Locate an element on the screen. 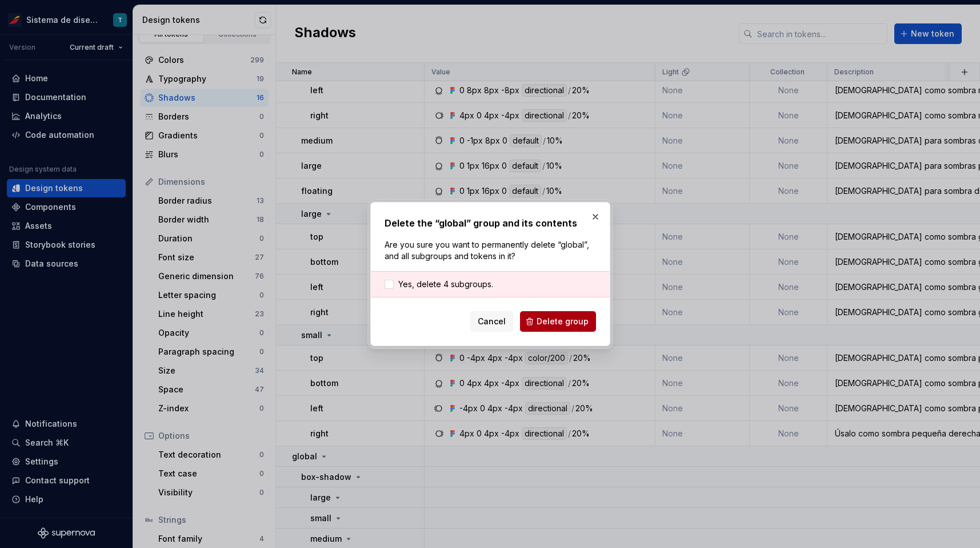  p: Are you sure you want to permanently delete “global”, and all subgroups and tokens in it? is located at coordinates (491, 251).